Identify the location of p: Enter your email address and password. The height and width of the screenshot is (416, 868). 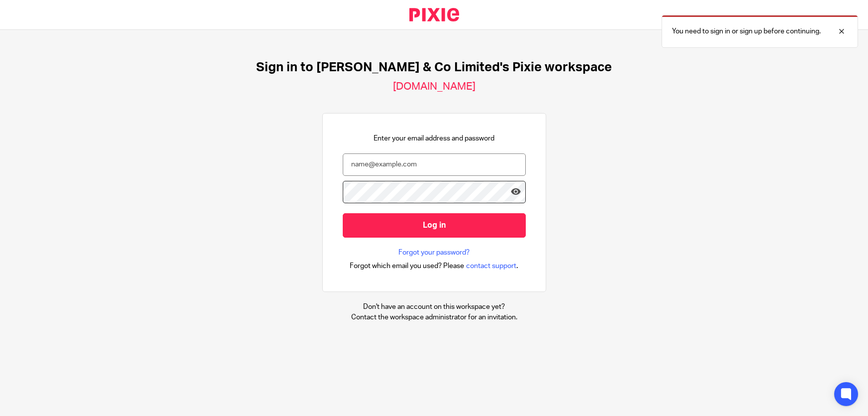
(434, 138).